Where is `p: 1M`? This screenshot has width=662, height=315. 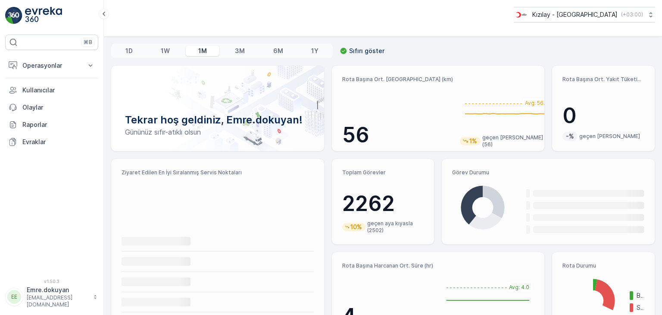 p: 1M is located at coordinates (203, 51).